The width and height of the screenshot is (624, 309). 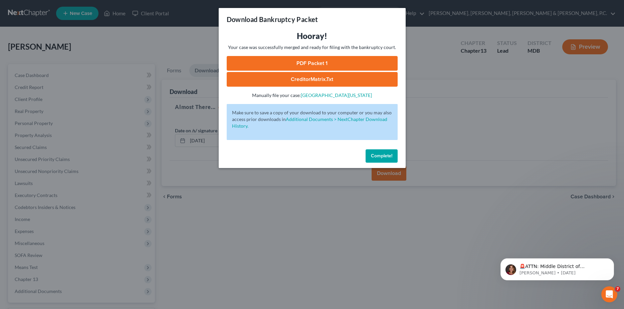 What do you see at coordinates (20, 25) in the screenshot?
I see `img: Profile image for Katie` at bounding box center [20, 25].